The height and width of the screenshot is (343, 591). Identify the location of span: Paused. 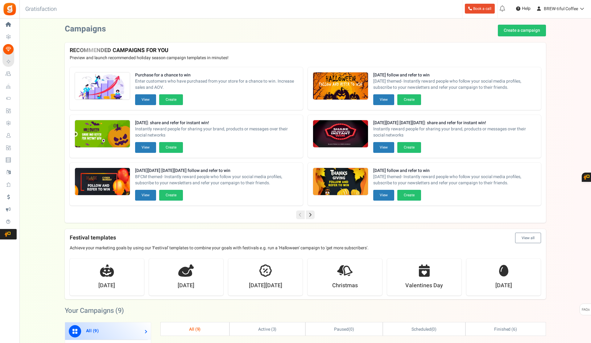
(341, 329).